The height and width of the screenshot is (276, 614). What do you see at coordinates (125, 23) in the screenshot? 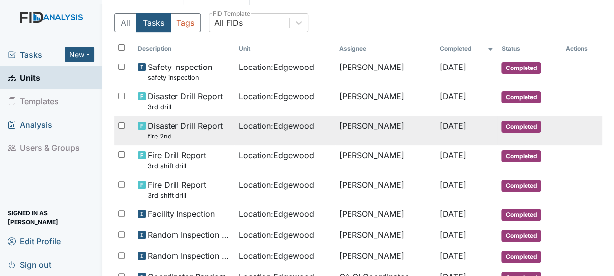
I see `button: All` at bounding box center [125, 23].